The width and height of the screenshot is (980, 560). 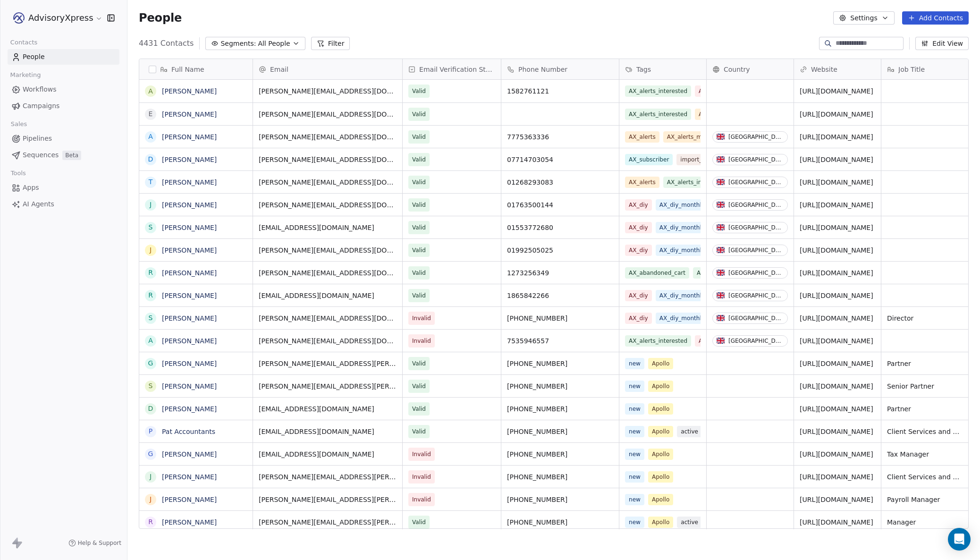 What do you see at coordinates (644, 70) in the screenshot?
I see `span: Tags` at bounding box center [644, 70].